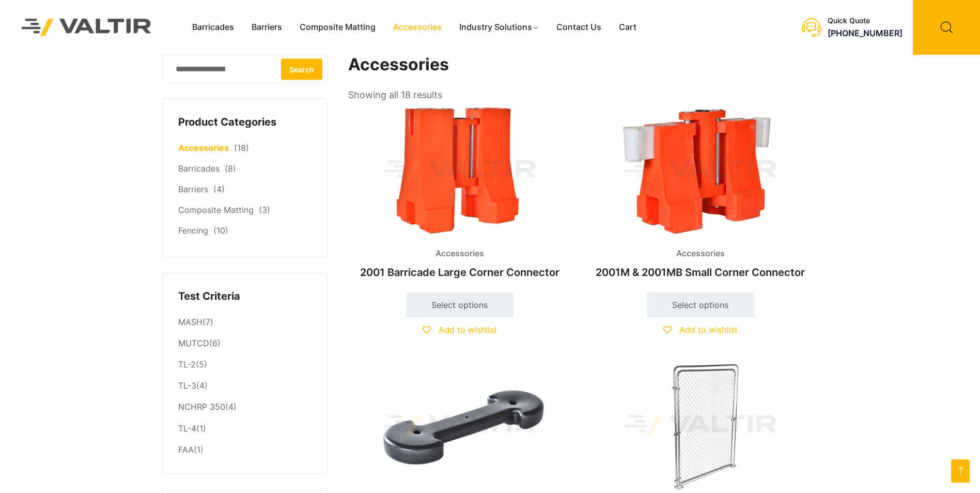  Describe the element at coordinates (499, 28) in the screenshot. I see `a: Industry Solutions` at that location.